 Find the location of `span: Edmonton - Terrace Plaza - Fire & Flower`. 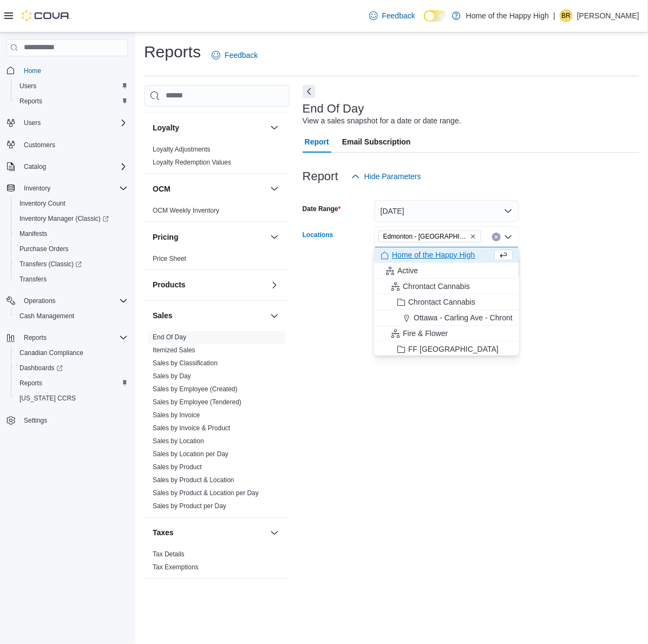

span: Edmonton - Terrace Plaza - Fire & Flower is located at coordinates (430, 236).